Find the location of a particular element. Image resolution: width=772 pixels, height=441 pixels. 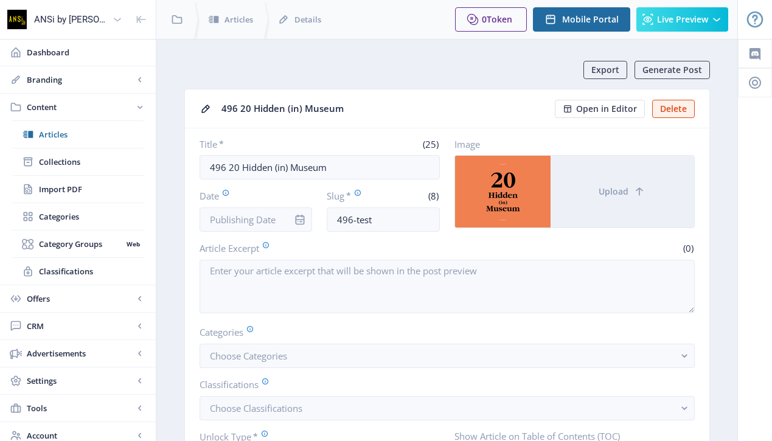

span: Collections is located at coordinates (91, 162).